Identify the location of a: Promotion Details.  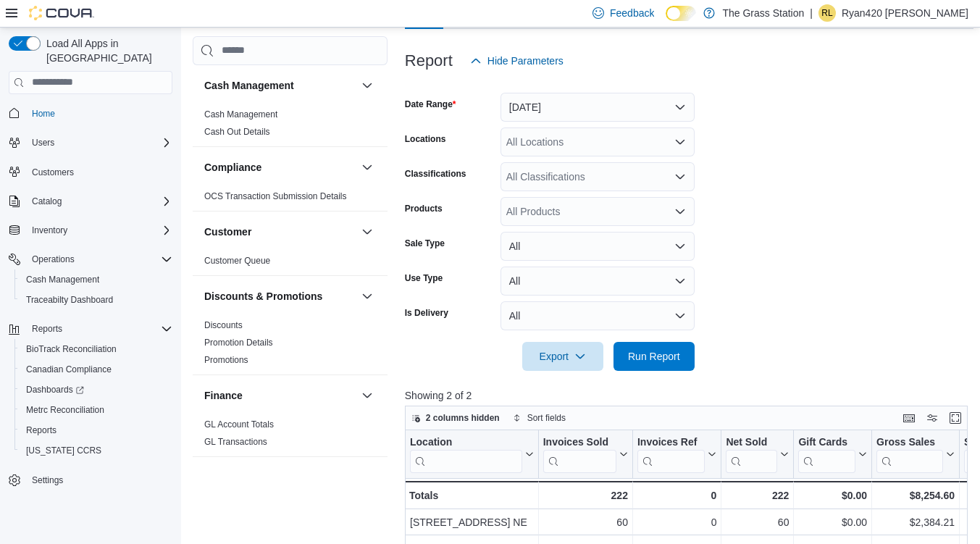
(239, 343).